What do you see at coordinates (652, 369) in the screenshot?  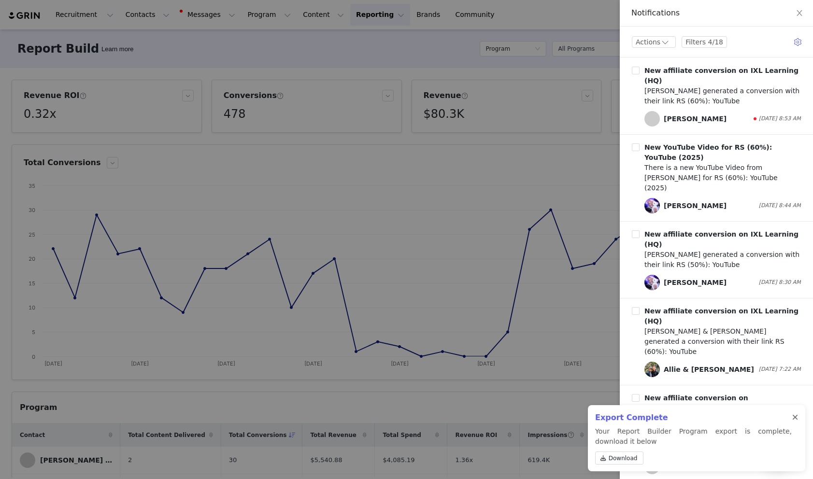 I see `span: Allie & Nikolas Kennett` at bounding box center [652, 369].